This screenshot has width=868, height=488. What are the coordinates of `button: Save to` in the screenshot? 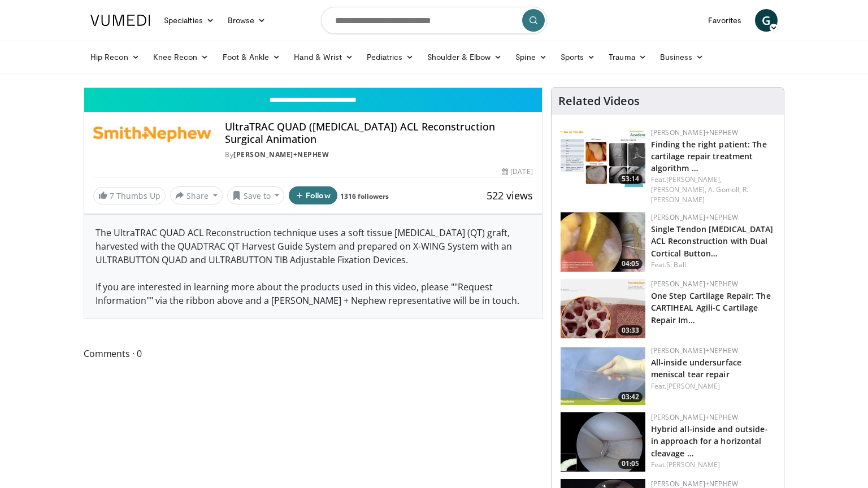 It's located at (256, 195).